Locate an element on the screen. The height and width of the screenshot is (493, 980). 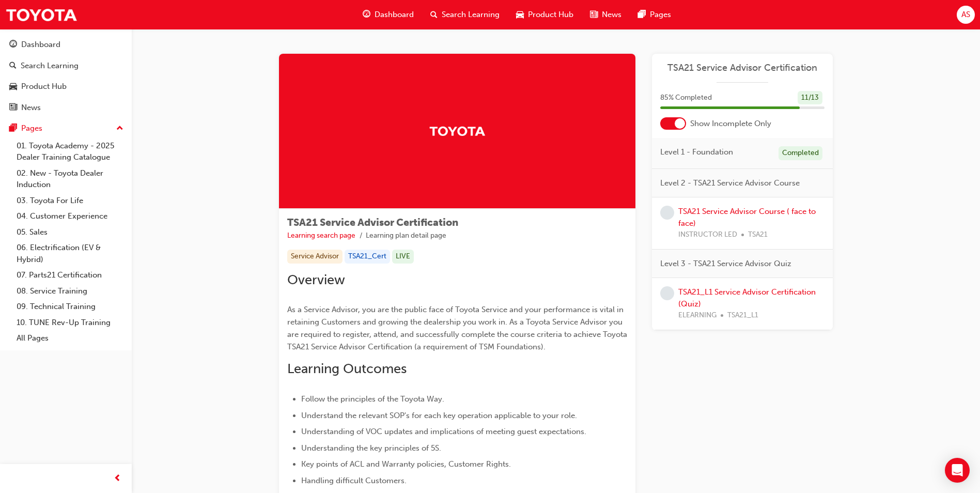
span: Learning Outcomes is located at coordinates (347, 368).